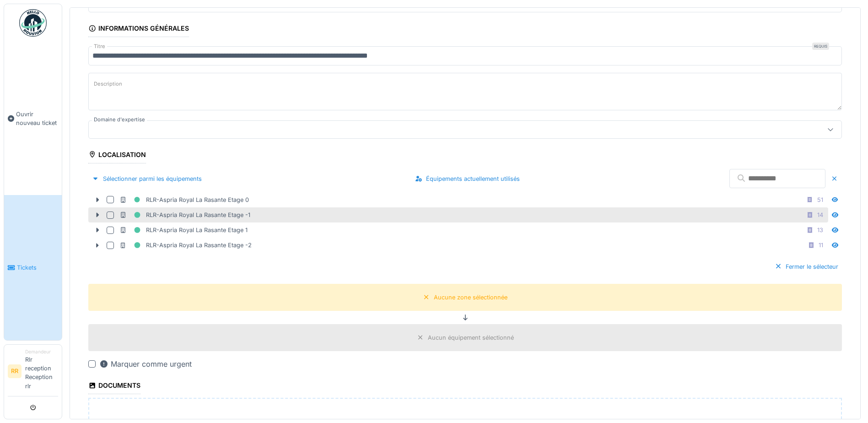  Describe the element at coordinates (33, 23) in the screenshot. I see `img: Badge_color-CXgf-gQk.svg` at that location.